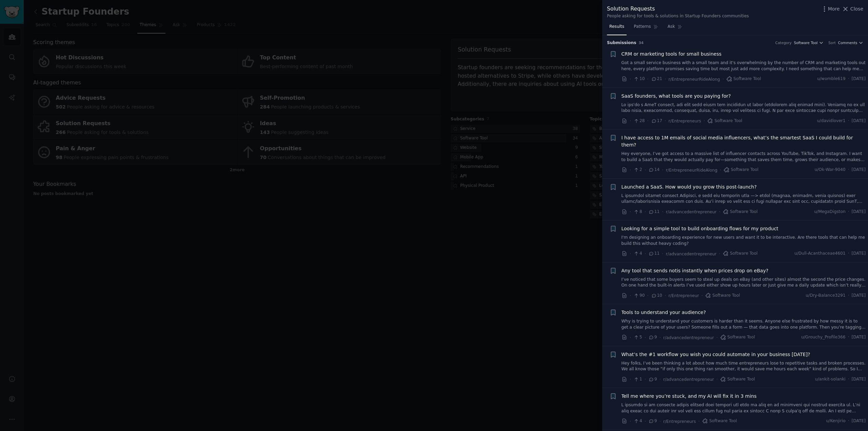 This screenshot has width=868, height=431. What do you see at coordinates (744, 324) in the screenshot?
I see `a: Why is trying to understand your customers is harder than it seems. Anyone else frustrated by how...` at bounding box center [744, 324].